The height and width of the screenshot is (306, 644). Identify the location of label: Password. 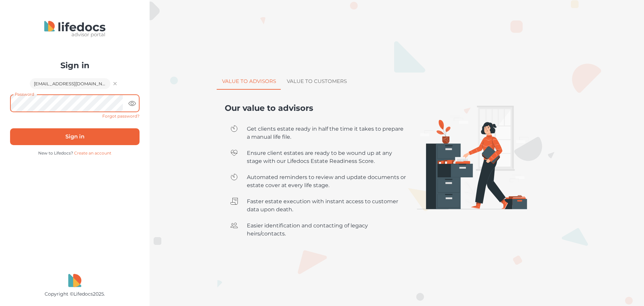
(25, 94).